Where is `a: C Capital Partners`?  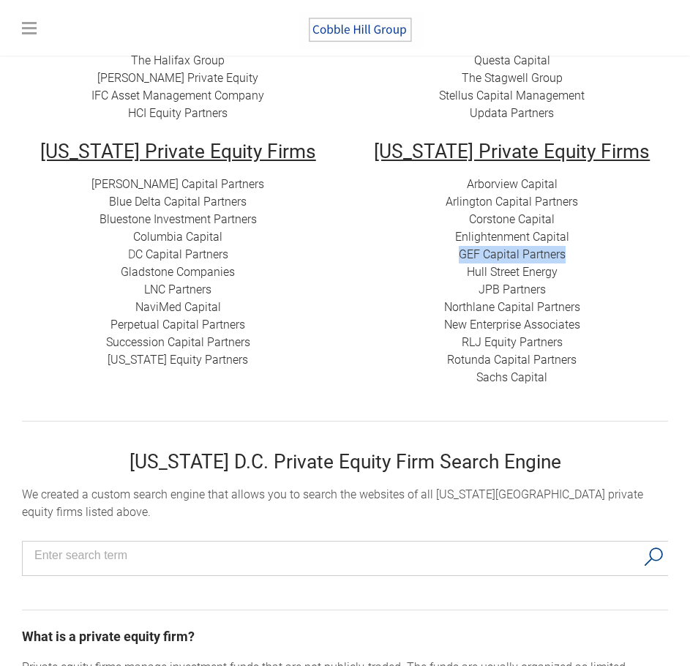
a: C Capital Partners is located at coordinates (181, 254).